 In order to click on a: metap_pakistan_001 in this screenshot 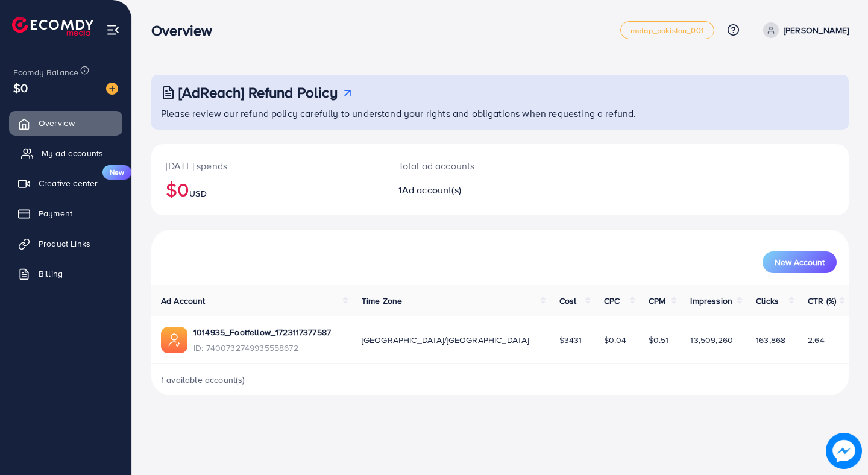, I will do `click(668, 30)`.